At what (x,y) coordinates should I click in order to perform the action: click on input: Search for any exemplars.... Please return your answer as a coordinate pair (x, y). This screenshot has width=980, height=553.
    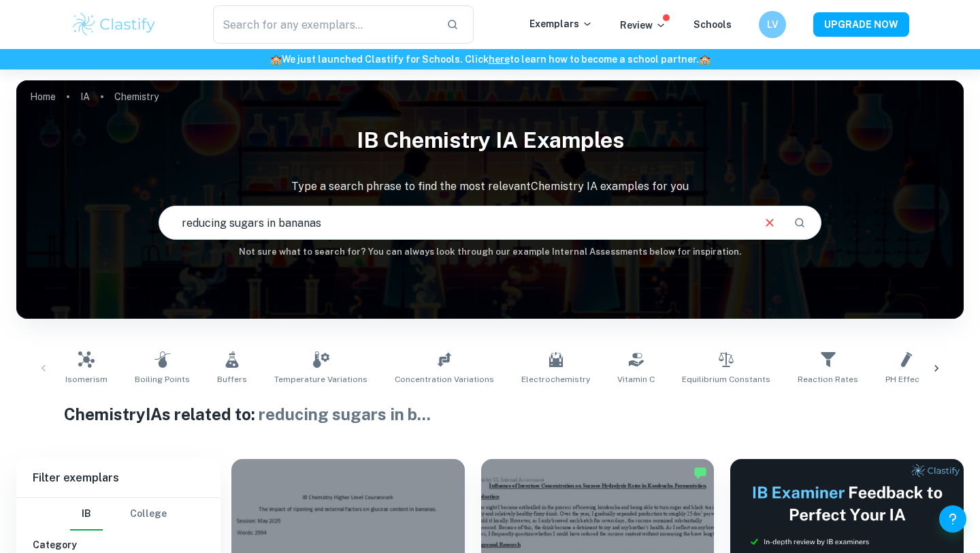
    Looking at the image, I should click on (324, 25).